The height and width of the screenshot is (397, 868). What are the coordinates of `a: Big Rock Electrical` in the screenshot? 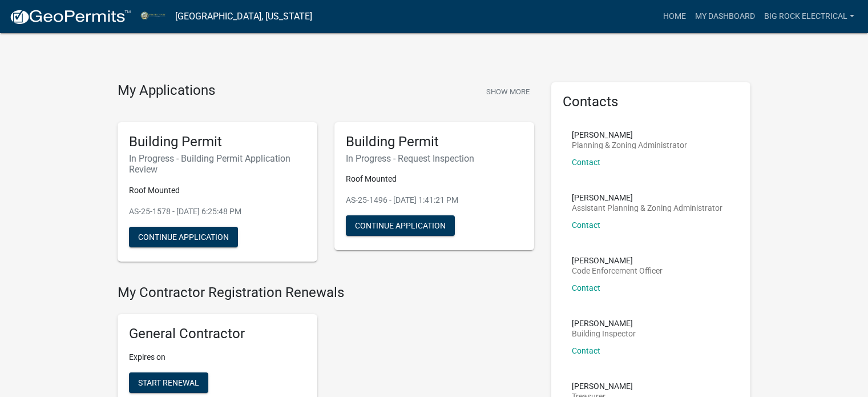 It's located at (809, 17).